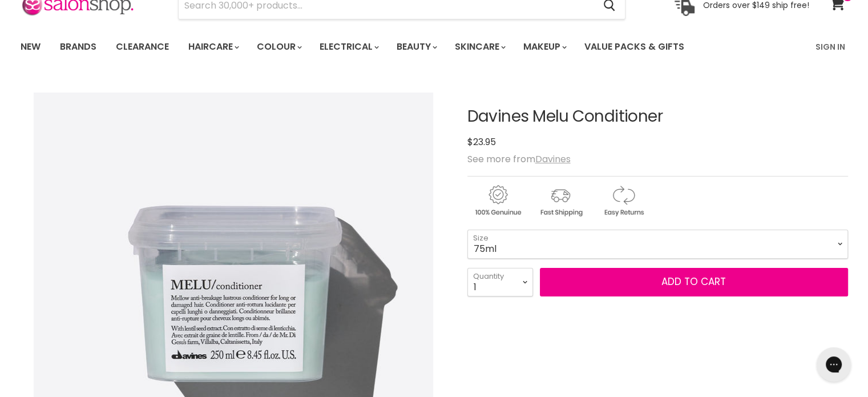 This screenshot has width=868, height=397. What do you see at coordinates (479, 47) in the screenshot?
I see `a: Skincare` at bounding box center [479, 47].